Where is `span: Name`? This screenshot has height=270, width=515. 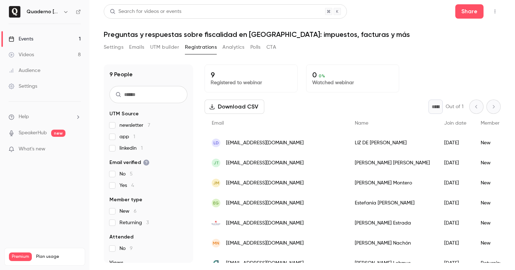 span: Name is located at coordinates (362, 123).